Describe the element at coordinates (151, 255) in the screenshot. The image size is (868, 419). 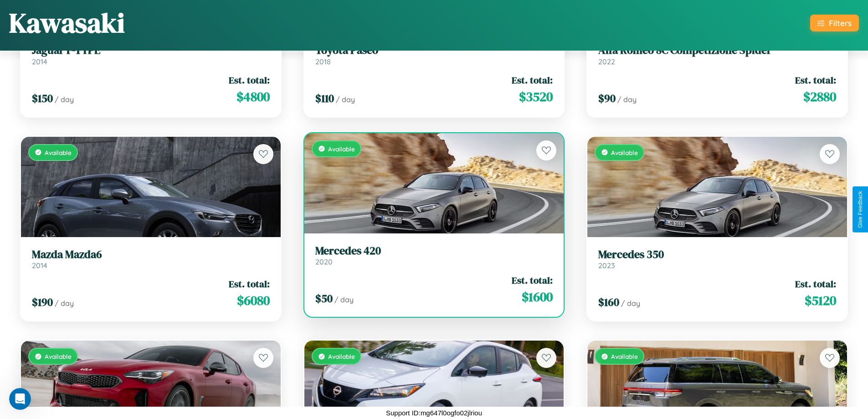
I see `h3: Mazda Mazda6` at that location.